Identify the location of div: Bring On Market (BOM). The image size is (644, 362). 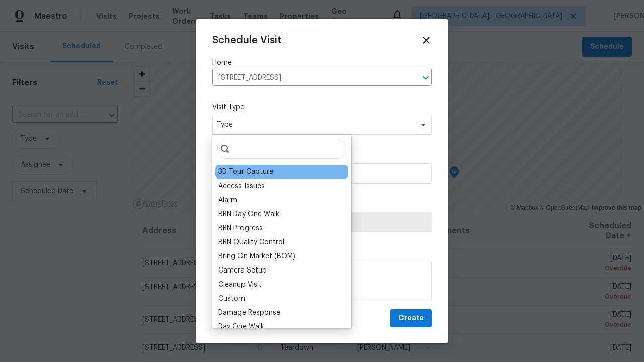
(257, 256).